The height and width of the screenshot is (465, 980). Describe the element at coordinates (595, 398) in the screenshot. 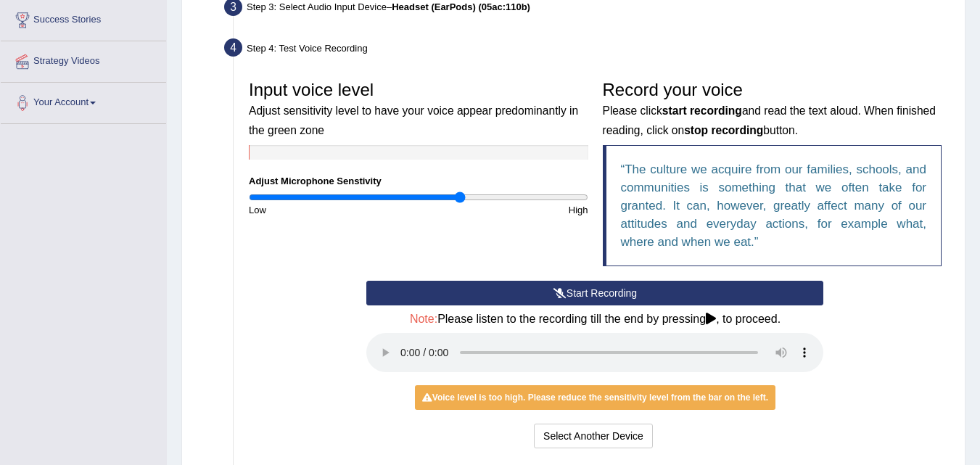

I see `div: Voice level is too high. Please reduce the sensitivity level from the bar on the left.` at that location.